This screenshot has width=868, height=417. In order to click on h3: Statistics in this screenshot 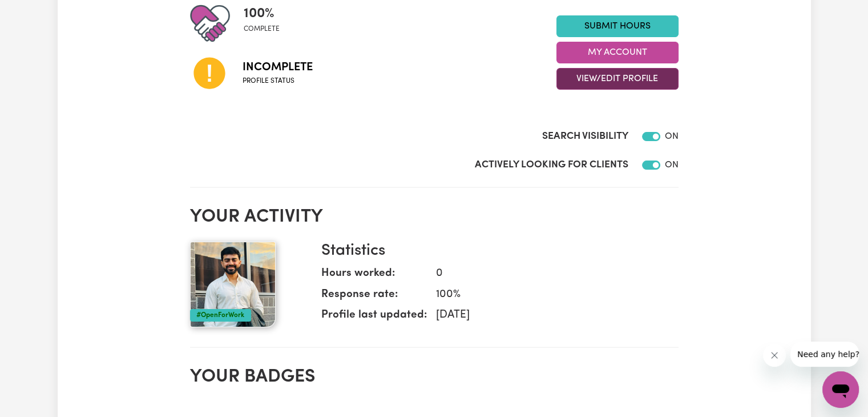, I will do `click(496, 252)`.